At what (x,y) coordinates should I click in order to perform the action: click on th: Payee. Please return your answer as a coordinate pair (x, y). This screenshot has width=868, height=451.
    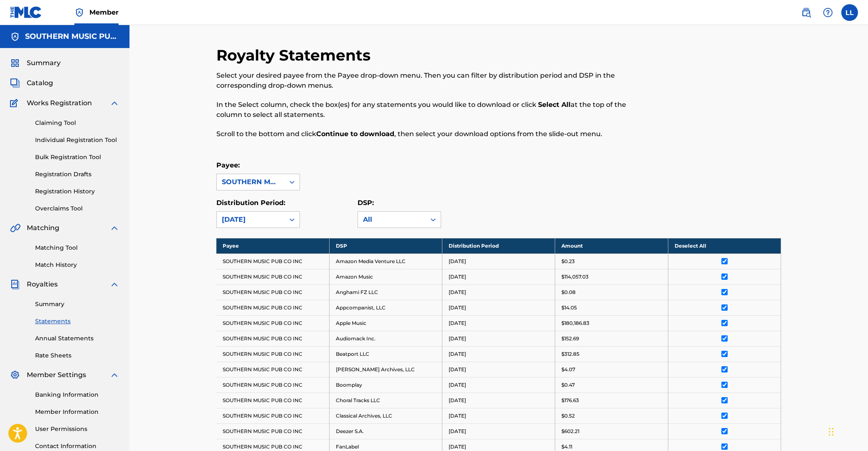
    Looking at the image, I should click on (273, 246).